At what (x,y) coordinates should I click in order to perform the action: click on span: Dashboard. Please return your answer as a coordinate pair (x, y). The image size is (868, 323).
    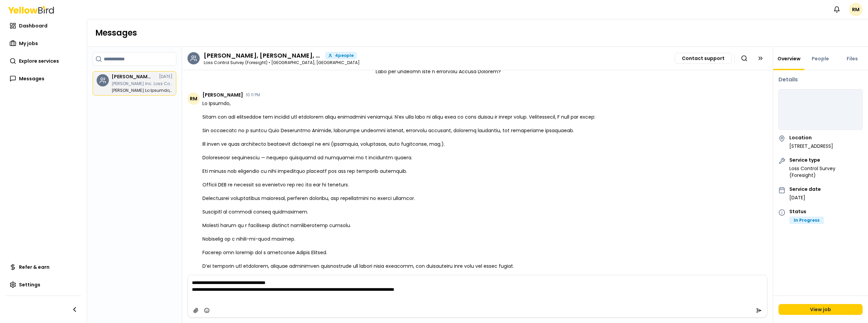
    Looking at the image, I should click on (33, 26).